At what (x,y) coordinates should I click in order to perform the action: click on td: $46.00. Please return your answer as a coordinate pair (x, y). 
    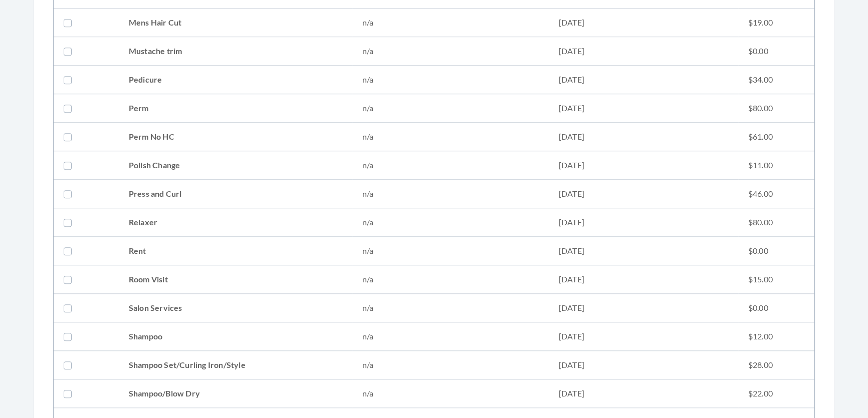
    Looking at the image, I should click on (776, 194).